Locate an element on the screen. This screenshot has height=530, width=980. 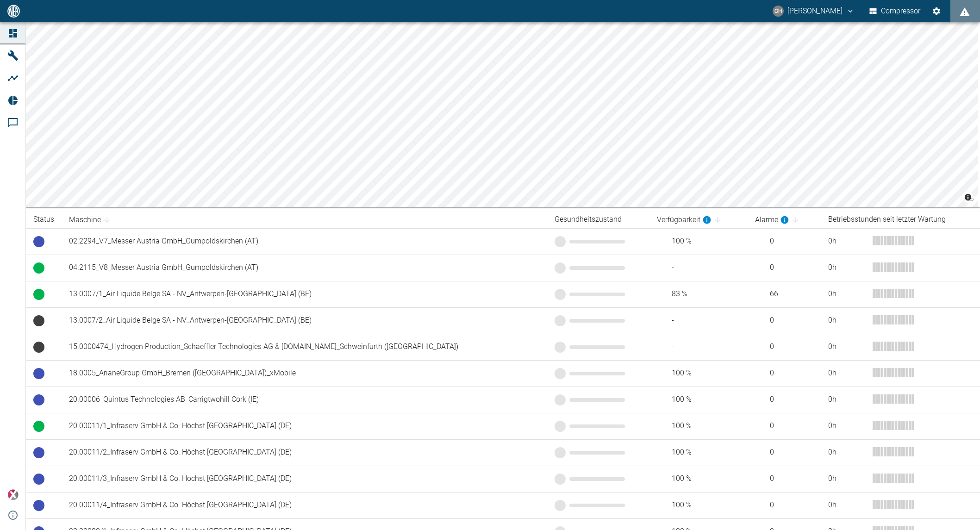
button: christoph.hartmann@neuman-esser.com is located at coordinates (813, 11).